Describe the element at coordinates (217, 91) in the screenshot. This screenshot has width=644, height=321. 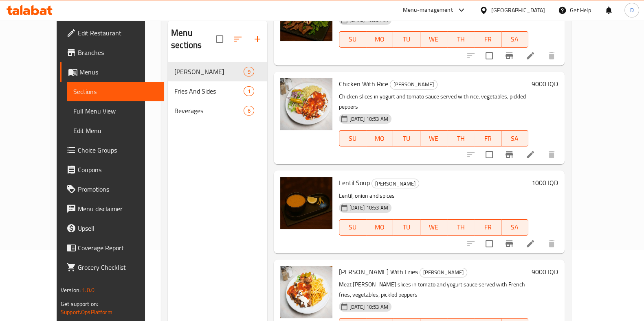
I see `div: Fries And Sides1` at that location.